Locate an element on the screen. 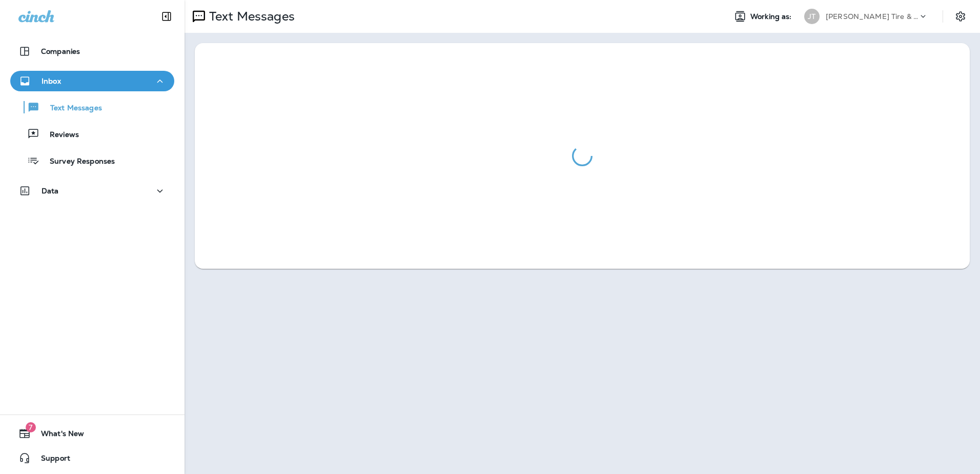 The height and width of the screenshot is (474, 980). button: Text Messages is located at coordinates (93, 107).